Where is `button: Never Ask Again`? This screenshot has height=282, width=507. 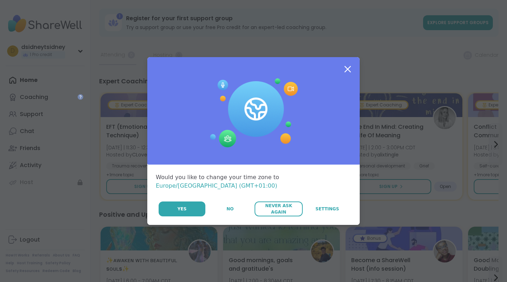
button: Never Ask Again is located at coordinates (278, 209).